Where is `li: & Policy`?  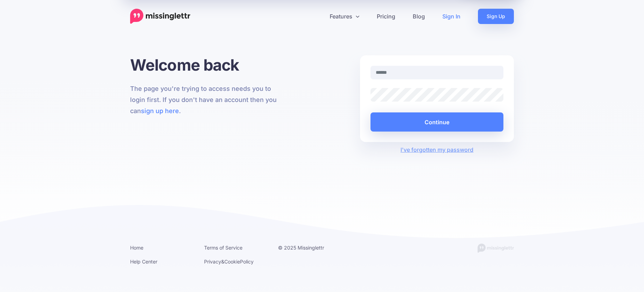
li: & Policy is located at coordinates (236, 262).